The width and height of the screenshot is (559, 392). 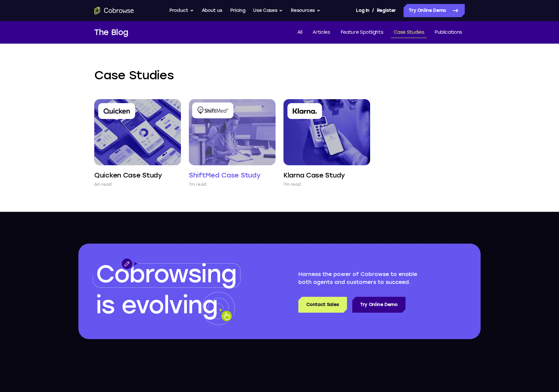 What do you see at coordinates (138, 143) in the screenshot?
I see `a: Quicken Case Study 6m read` at bounding box center [138, 143].